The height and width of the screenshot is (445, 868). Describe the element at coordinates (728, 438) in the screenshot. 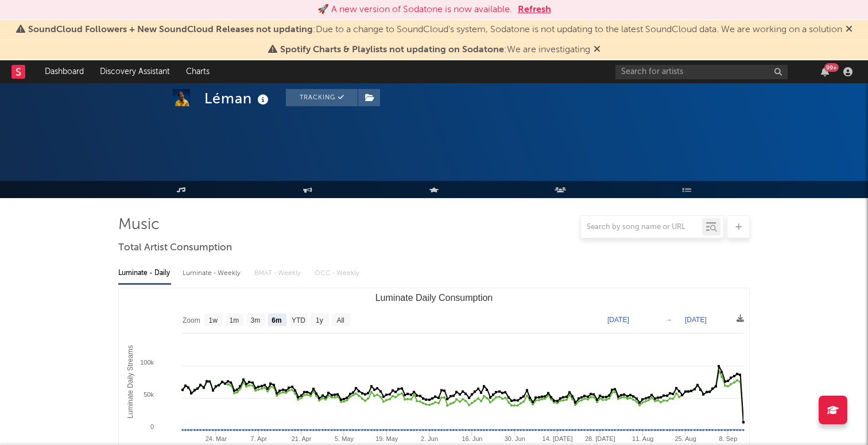

I see `text: 8. Sep` at that location.